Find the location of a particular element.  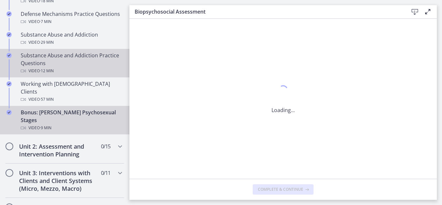

div: Substance Abuse and Addiction is located at coordinates (71, 39).